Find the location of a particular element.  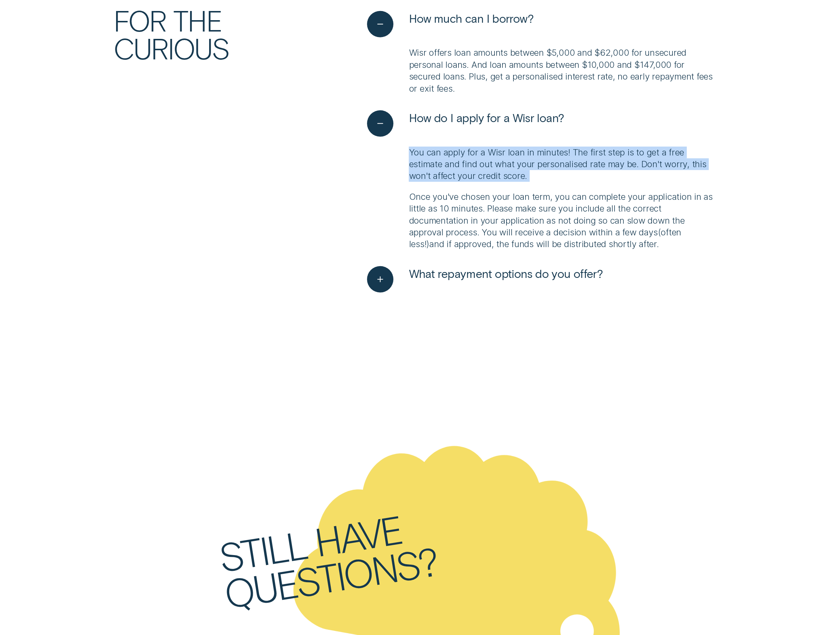

p: Wisr offers loan amounts between $5,000 and $62,000 for unsecured personal loans. And loan amount... is located at coordinates (561, 71).